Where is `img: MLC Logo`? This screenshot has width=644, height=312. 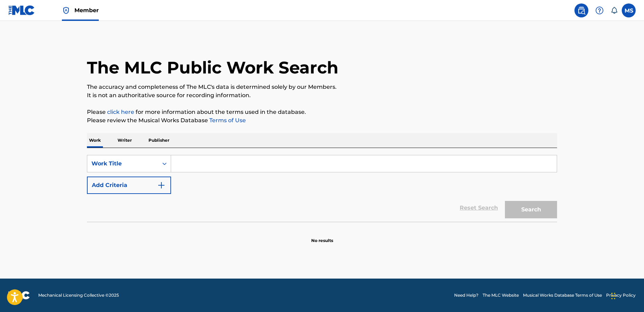 img: MLC Logo is located at coordinates (22, 10).